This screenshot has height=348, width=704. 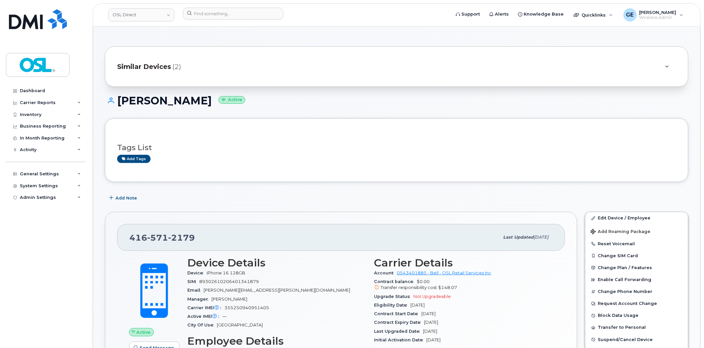 What do you see at coordinates (637, 256) in the screenshot?
I see `button: Change SIM Card` at bounding box center [637, 256].